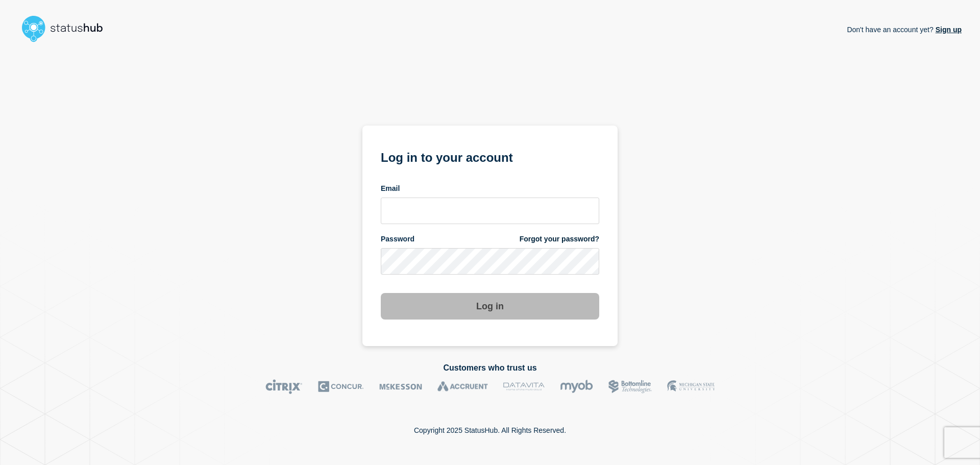  What do you see at coordinates (398, 239) in the screenshot?
I see `span: Password` at bounding box center [398, 239].